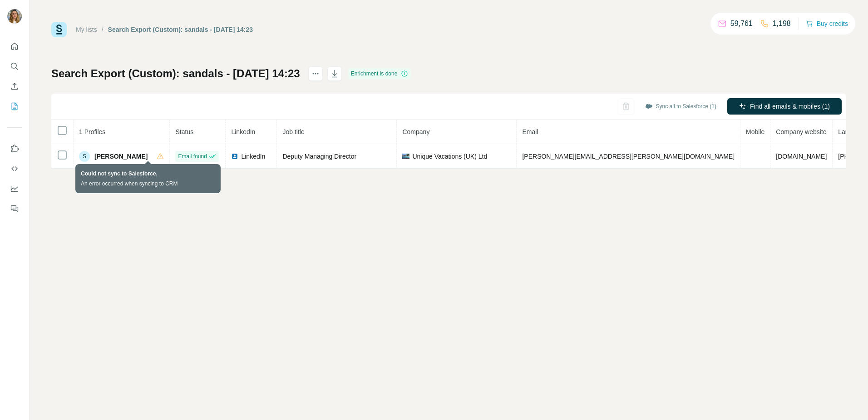 The height and width of the screenshot is (420, 868). I want to click on span: 1 Profiles, so click(92, 132).